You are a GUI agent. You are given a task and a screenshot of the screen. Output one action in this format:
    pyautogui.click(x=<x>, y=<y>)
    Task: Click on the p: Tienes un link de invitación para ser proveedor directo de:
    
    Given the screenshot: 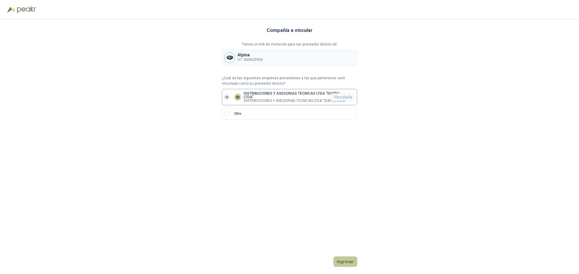 What is the action you would take?
    pyautogui.click(x=290, y=44)
    